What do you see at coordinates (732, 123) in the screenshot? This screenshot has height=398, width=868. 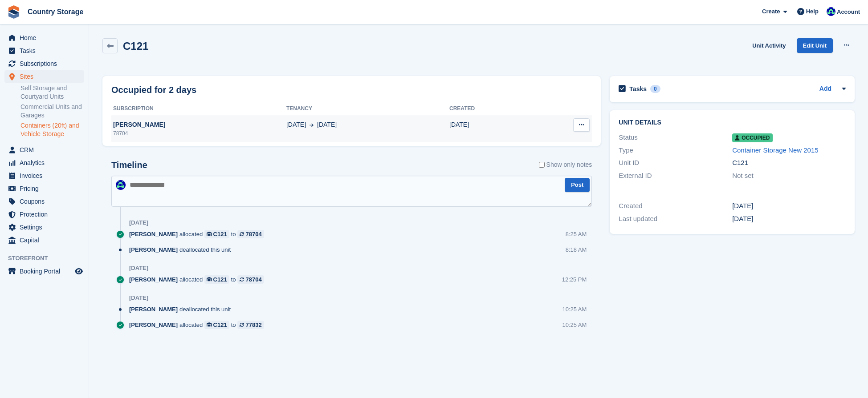 I see `h2: Unit details` at bounding box center [732, 123].